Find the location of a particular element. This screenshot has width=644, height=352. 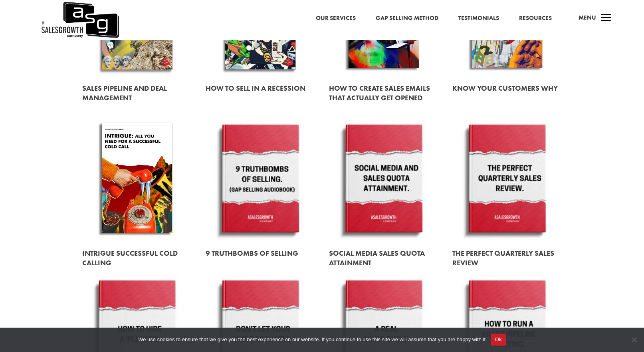

span: No is located at coordinates (634, 339).